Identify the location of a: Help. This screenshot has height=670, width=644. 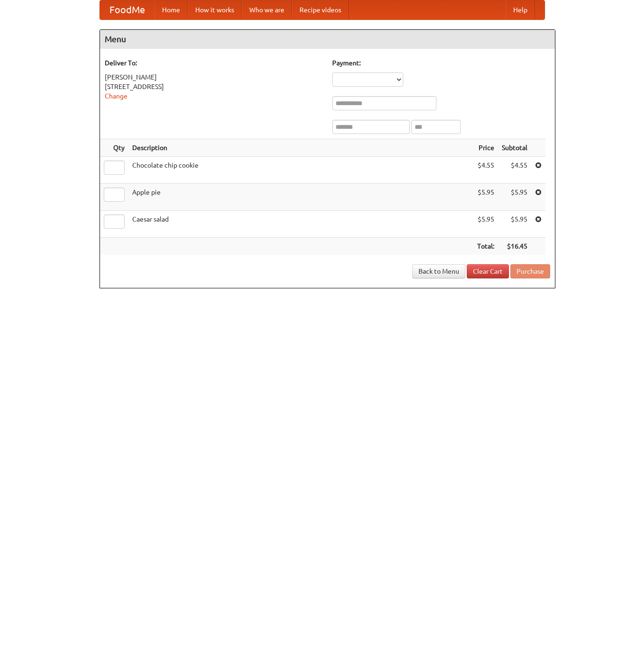
(520, 10).